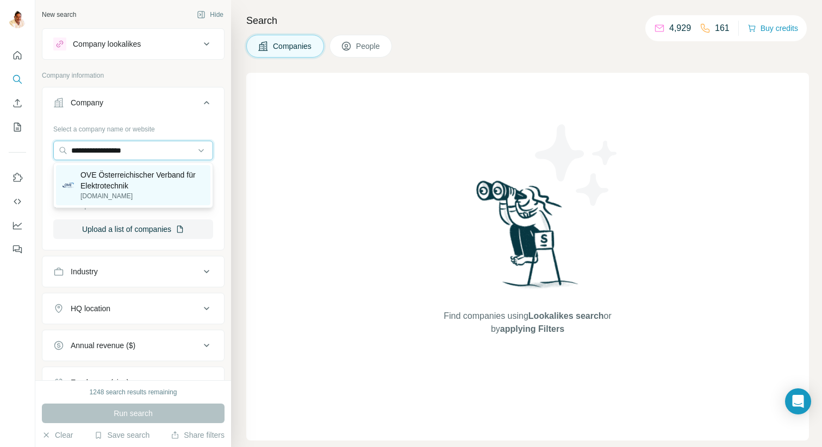 The width and height of the screenshot is (822, 447). I want to click on p: 161, so click(722, 28).